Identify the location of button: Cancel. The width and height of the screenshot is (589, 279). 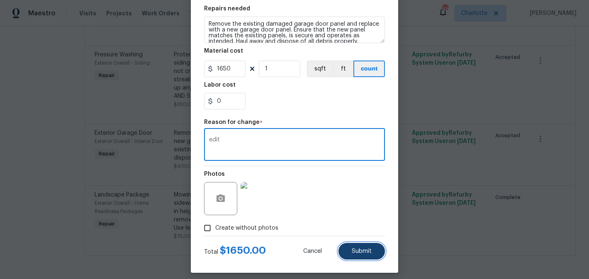
(312, 251).